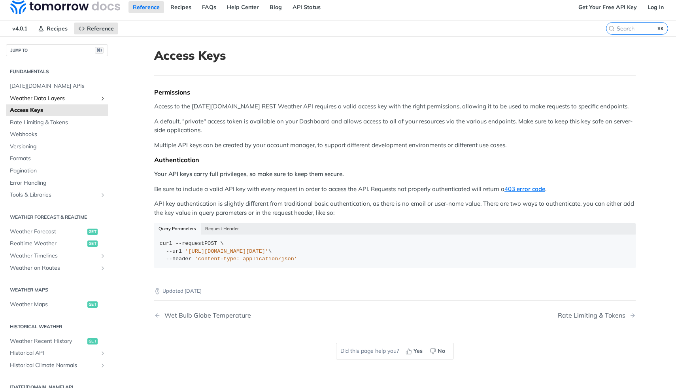 The height and width of the screenshot is (388, 676). I want to click on button: Show subpages for Weather on Routes, so click(103, 268).